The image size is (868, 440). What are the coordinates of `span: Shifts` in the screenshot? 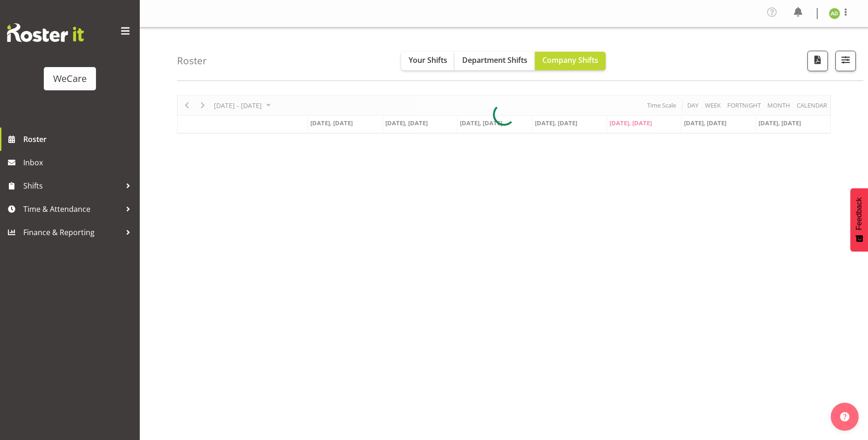 It's located at (72, 186).